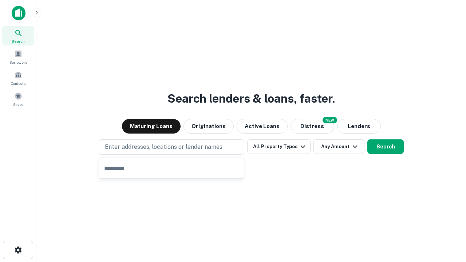  Describe the element at coordinates (151, 126) in the screenshot. I see `button: Maturing Loans` at that location.